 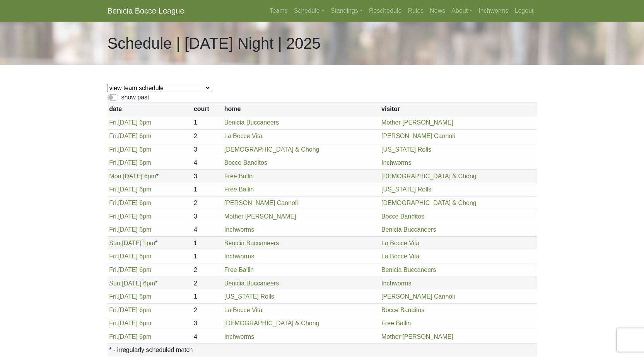 What do you see at coordinates (150, 109) in the screenshot?
I see `th: date` at bounding box center [150, 109].